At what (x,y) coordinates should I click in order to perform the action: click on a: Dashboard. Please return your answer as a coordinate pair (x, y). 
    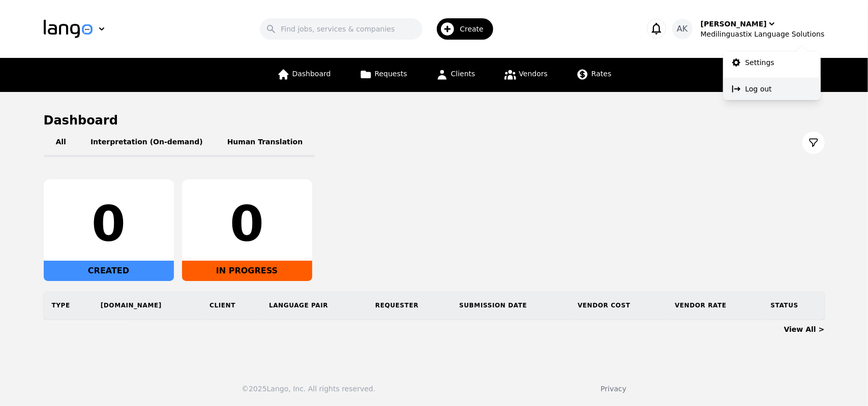
    Looking at the image, I should click on (304, 75).